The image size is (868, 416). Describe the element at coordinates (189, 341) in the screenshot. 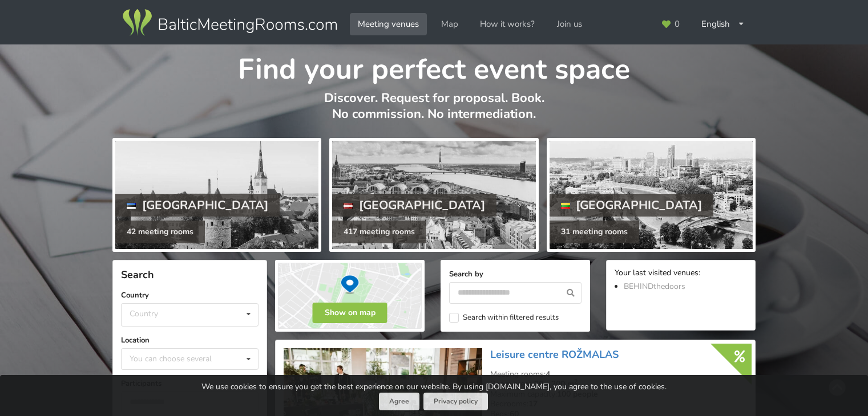

I see `label: Location` at that location.